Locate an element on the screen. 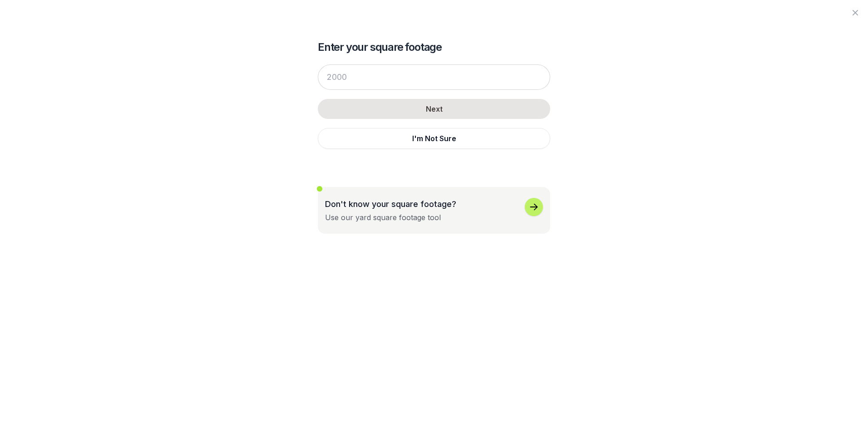  p: Don't know your square footage? is located at coordinates (391, 204).